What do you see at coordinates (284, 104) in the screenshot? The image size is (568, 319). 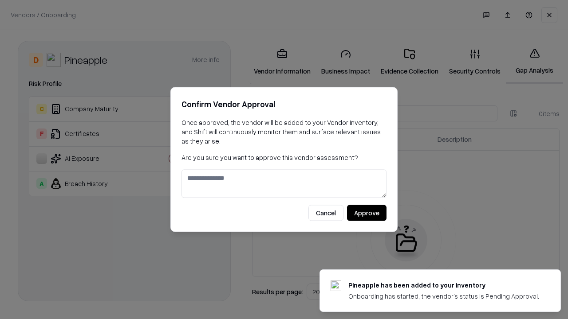 I see `h2: Confirm Vendor Approval` at bounding box center [284, 104].